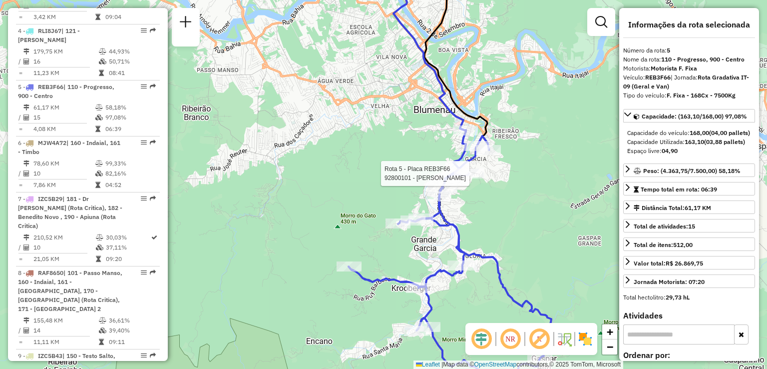 The image size is (767, 369). I want to click on td: 06:39, so click(130, 129).